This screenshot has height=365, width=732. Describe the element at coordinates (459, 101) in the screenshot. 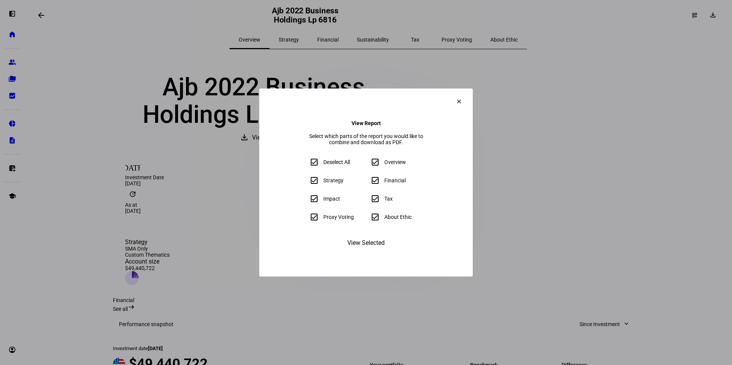

I see `mat-icon: clear` at that location.